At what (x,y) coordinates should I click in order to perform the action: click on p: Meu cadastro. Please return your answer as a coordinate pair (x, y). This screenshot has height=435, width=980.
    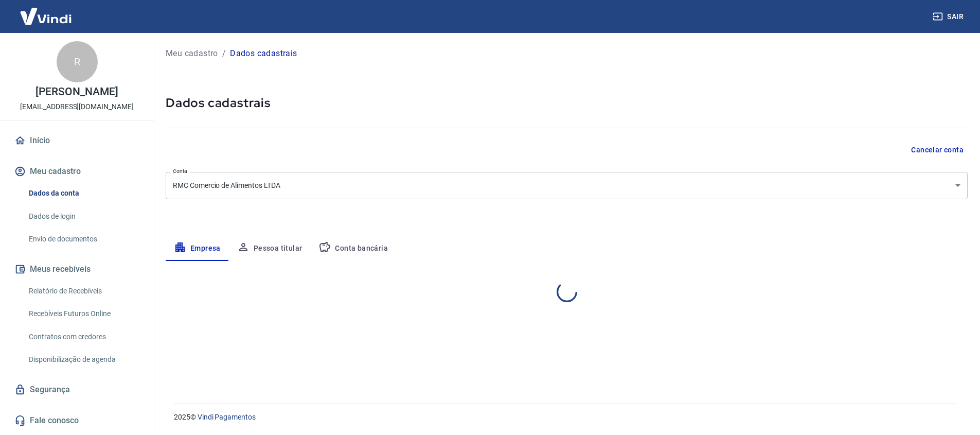
    Looking at the image, I should click on (192, 54).